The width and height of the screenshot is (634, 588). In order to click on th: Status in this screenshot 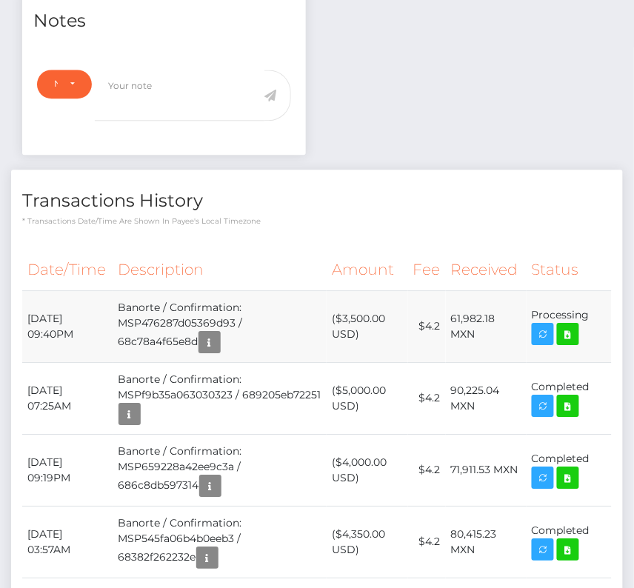, I will do `click(569, 270)`.